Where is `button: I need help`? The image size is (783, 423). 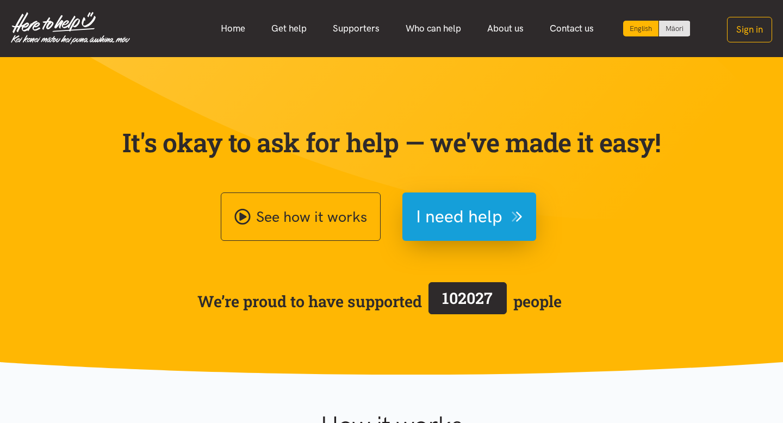 button: I need help is located at coordinates (469, 216).